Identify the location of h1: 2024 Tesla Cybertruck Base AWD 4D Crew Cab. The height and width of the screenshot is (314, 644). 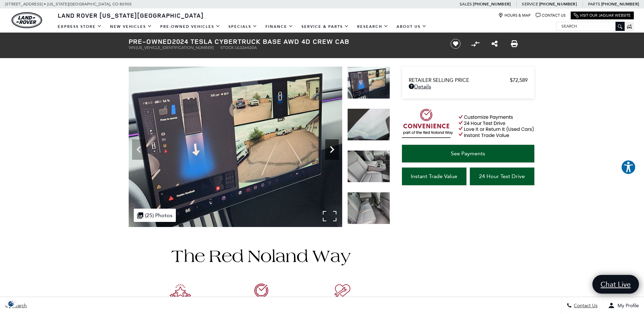
(284, 41).